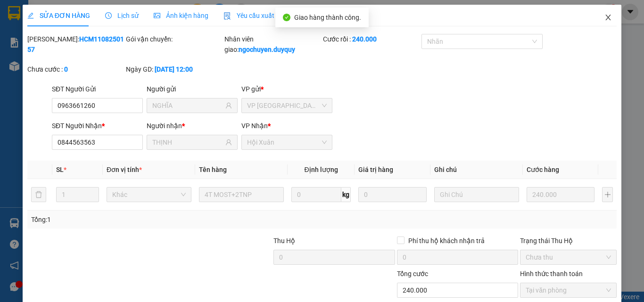 The width and height of the screenshot is (644, 302). I want to click on span: check-circle, so click(287, 18).